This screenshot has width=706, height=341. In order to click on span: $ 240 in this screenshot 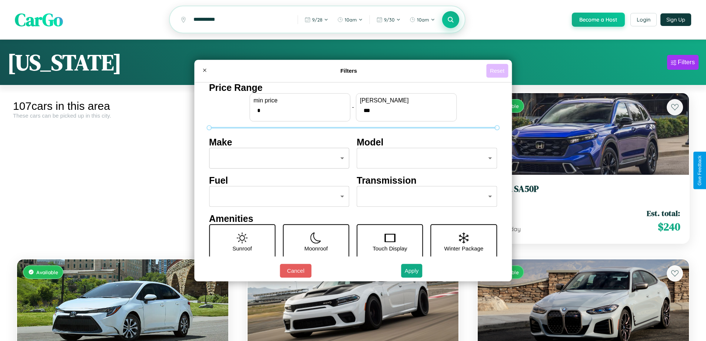, I will do `click(669, 226)`.